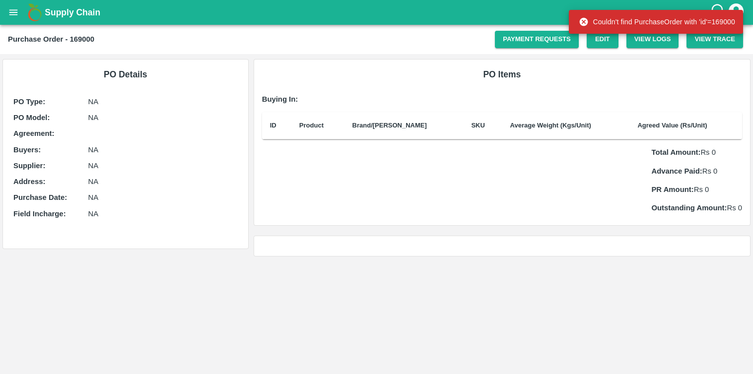 The height and width of the screenshot is (374, 753). What do you see at coordinates (27, 150) in the screenshot?
I see `b: Buyers :` at bounding box center [27, 150].